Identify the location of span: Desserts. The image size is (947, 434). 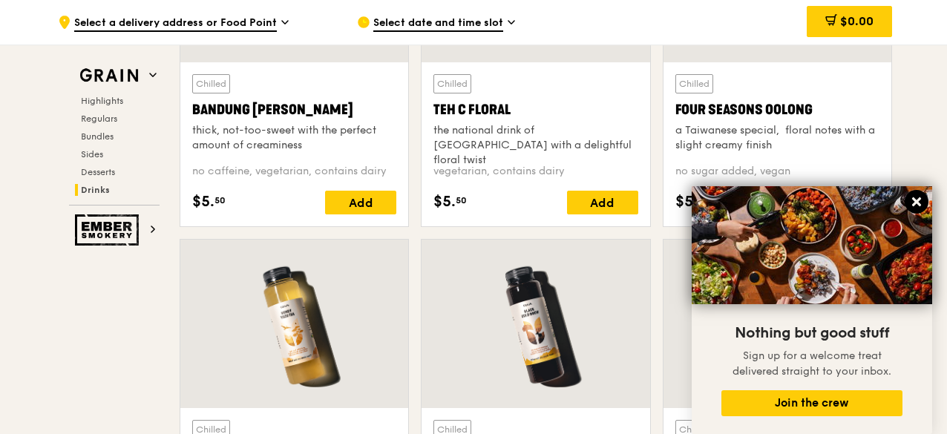
(98, 172).